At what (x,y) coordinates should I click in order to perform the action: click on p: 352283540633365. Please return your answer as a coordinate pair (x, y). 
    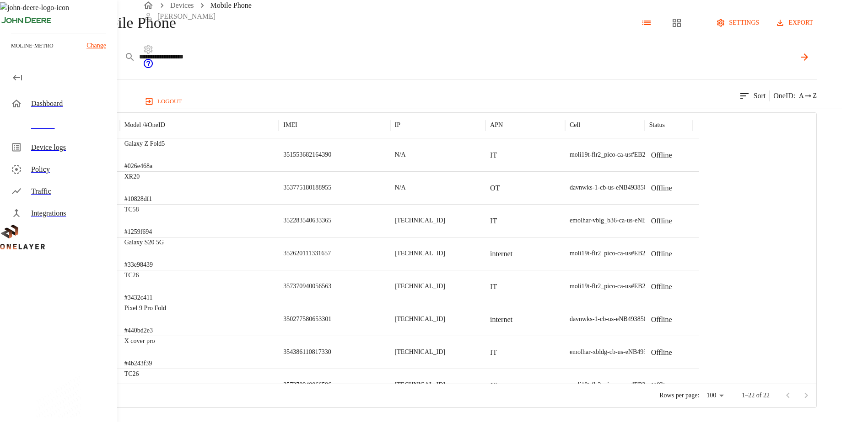
    Looking at the image, I should click on (307, 220).